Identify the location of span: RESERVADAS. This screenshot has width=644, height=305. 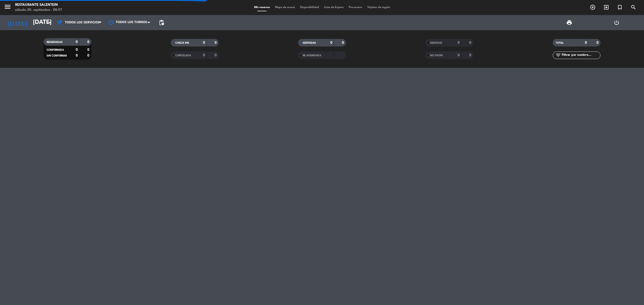
(55, 42).